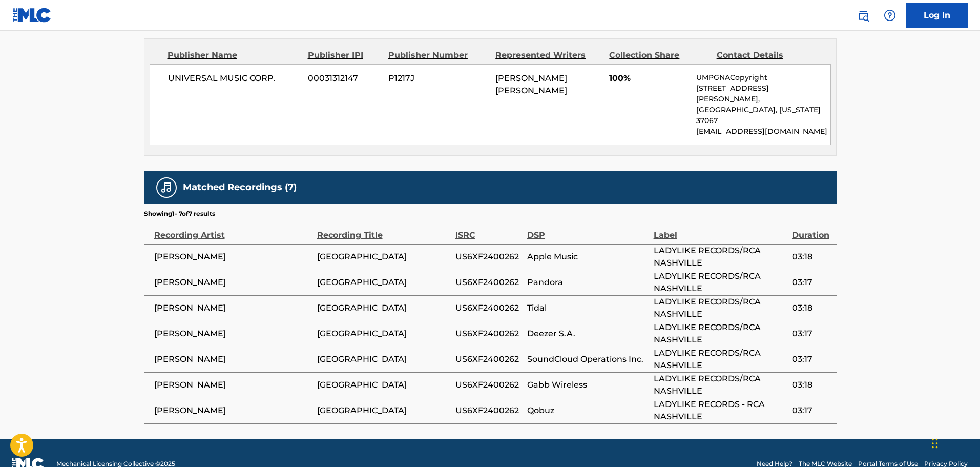 The height and width of the screenshot is (467, 980). I want to click on span: 100%, so click(649, 78).